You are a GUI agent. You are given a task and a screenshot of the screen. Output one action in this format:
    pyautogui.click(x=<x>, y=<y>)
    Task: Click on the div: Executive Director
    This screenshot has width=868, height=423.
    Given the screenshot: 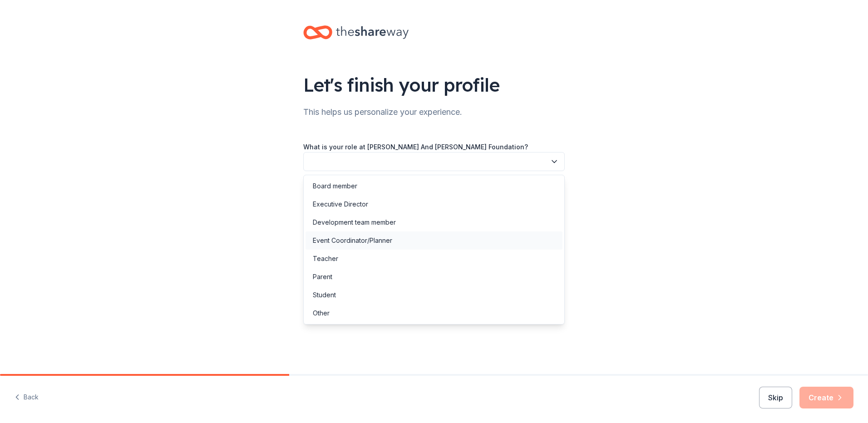 What is the action you would take?
    pyautogui.click(x=341, y=204)
    